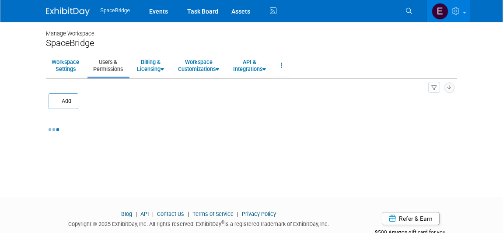  What do you see at coordinates (259, 213) in the screenshot?
I see `a: Privacy Policy` at bounding box center [259, 213].